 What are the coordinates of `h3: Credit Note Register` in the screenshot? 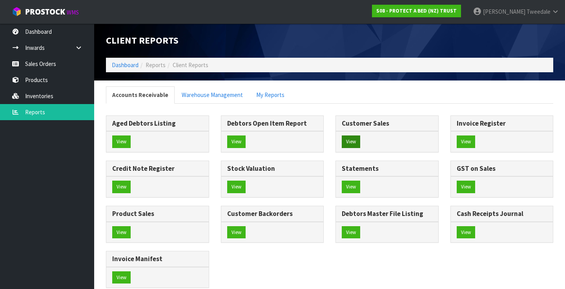 It's located at (157, 168).